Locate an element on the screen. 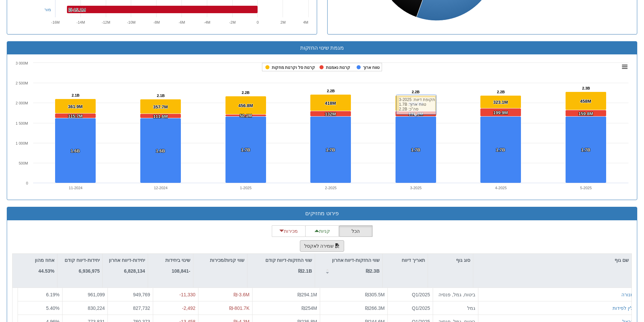 Image resolution: width=644 pixels, height=322 pixels. span: ₪254M is located at coordinates (309, 308).